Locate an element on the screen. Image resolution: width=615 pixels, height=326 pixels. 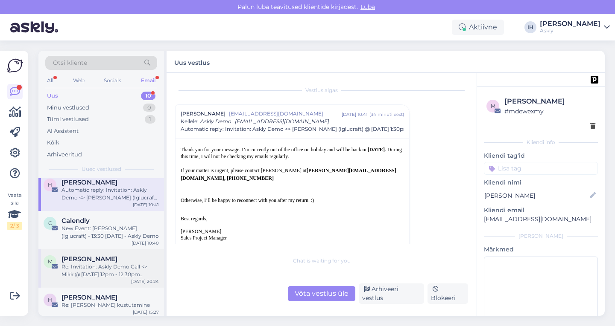
div: Minu vestlused is located at coordinates (68, 108).